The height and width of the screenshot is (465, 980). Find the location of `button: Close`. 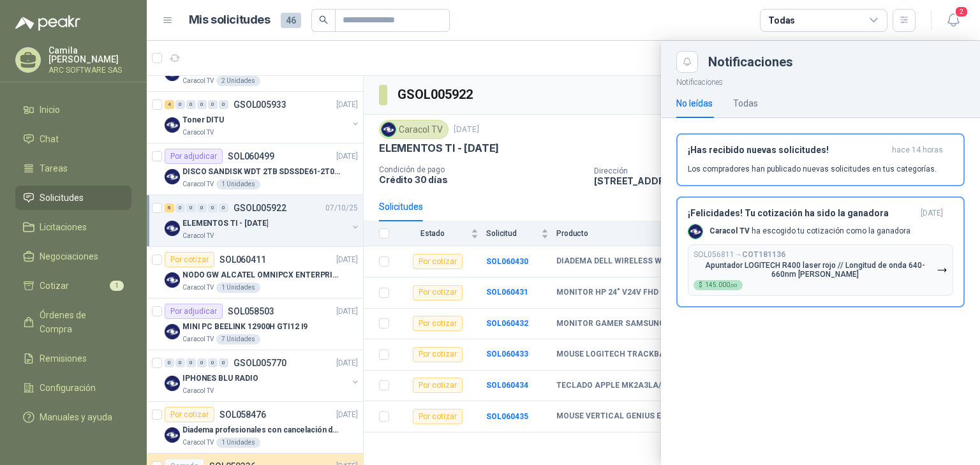

button: Close is located at coordinates (687, 62).